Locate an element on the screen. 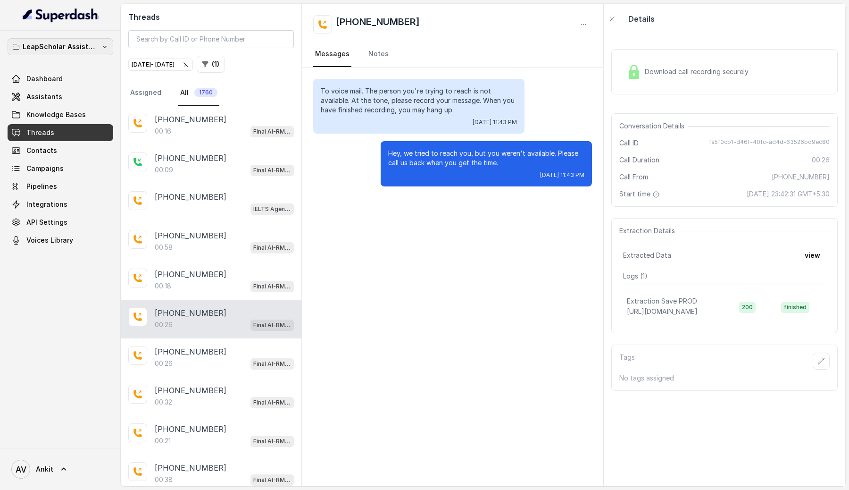 The height and width of the screenshot is (490, 849). span: Voices Library is located at coordinates (50, 240).